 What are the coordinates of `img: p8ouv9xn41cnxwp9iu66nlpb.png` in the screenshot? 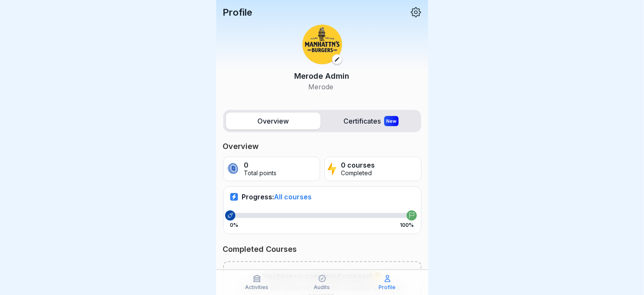 It's located at (322, 44).